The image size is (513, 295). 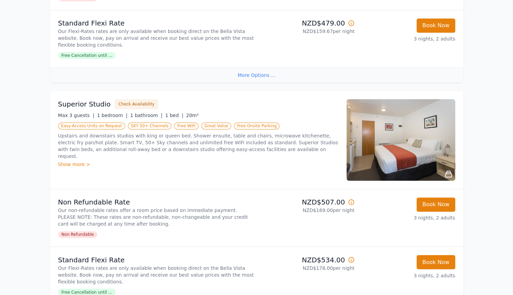 I want to click on p: NZD$534.00, so click(x=307, y=259).